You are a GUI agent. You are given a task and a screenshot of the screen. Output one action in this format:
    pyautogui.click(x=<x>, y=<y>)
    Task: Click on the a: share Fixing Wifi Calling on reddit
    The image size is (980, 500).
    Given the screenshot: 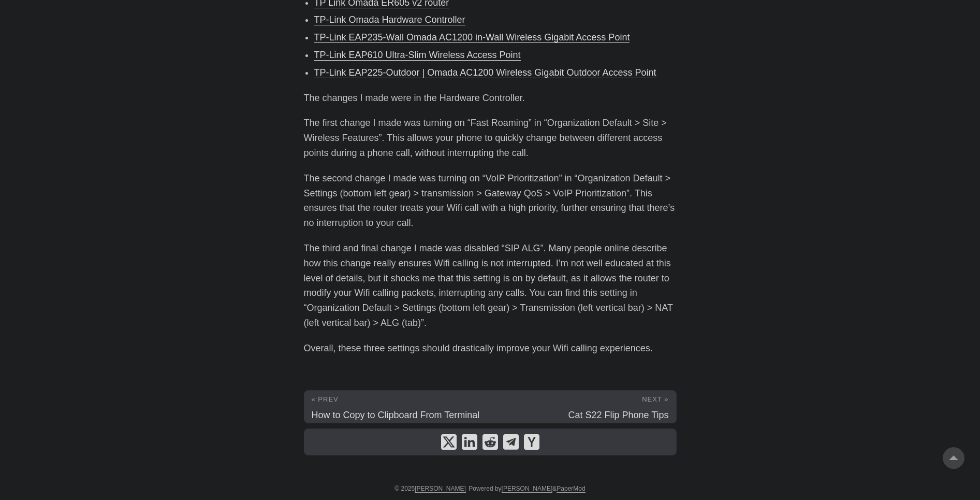 What is the action you would take?
    pyautogui.click(x=490, y=442)
    